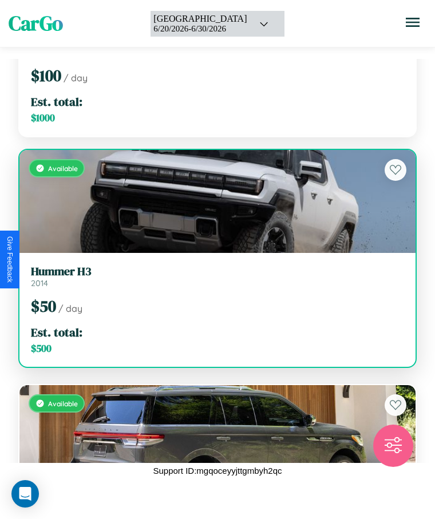 The height and width of the screenshot is (519, 435). What do you see at coordinates (35, 23) in the screenshot?
I see `span: CarGo` at bounding box center [35, 23].